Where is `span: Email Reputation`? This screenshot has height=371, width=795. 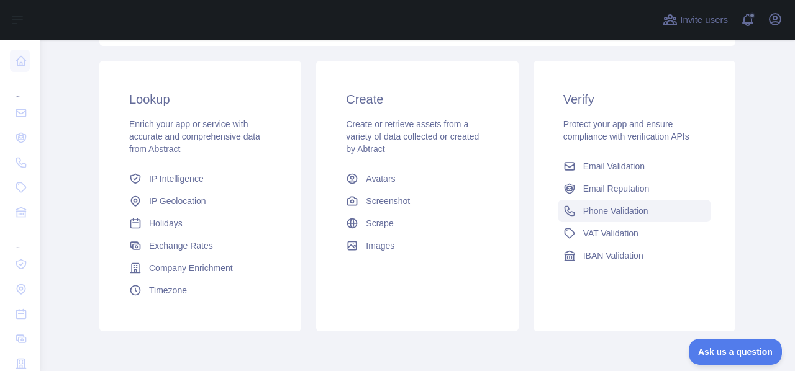
span: Email Reputation is located at coordinates (616, 189).